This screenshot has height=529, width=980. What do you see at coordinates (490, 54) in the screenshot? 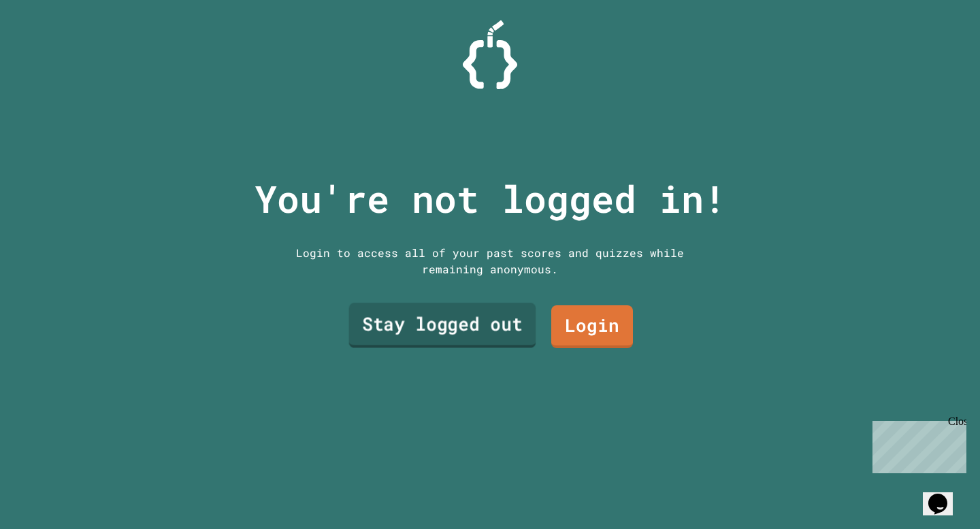
I see `img: Logo.svg` at bounding box center [490, 54].